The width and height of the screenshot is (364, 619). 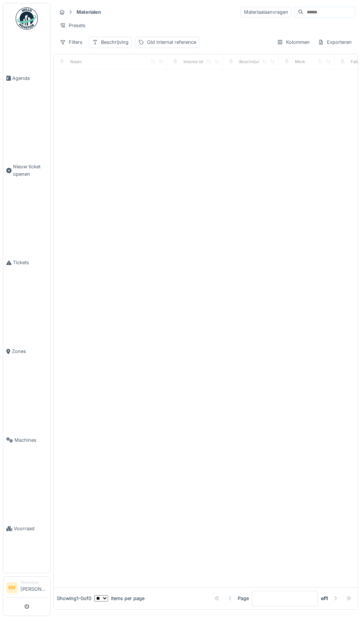 I want to click on strong: Materialen, so click(x=89, y=12).